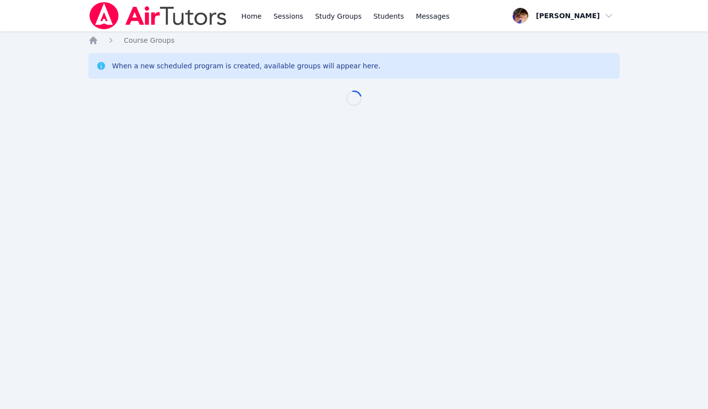 This screenshot has height=409, width=708. What do you see at coordinates (246, 66) in the screenshot?
I see `div: When a new scheduled program is created, available groups will appear here.` at bounding box center [246, 66].